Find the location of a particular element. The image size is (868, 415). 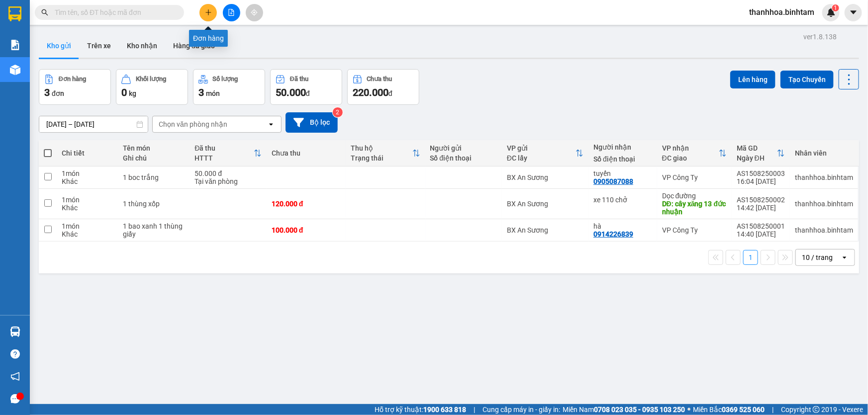

span: plus is located at coordinates (209, 13).